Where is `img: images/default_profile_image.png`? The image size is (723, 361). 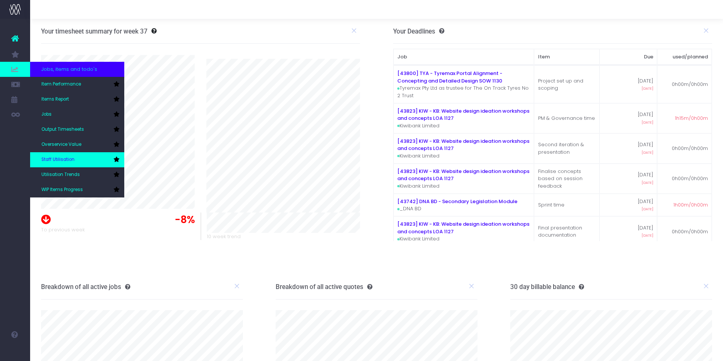
img: images/default_profile_image.png is located at coordinates (15, 351).